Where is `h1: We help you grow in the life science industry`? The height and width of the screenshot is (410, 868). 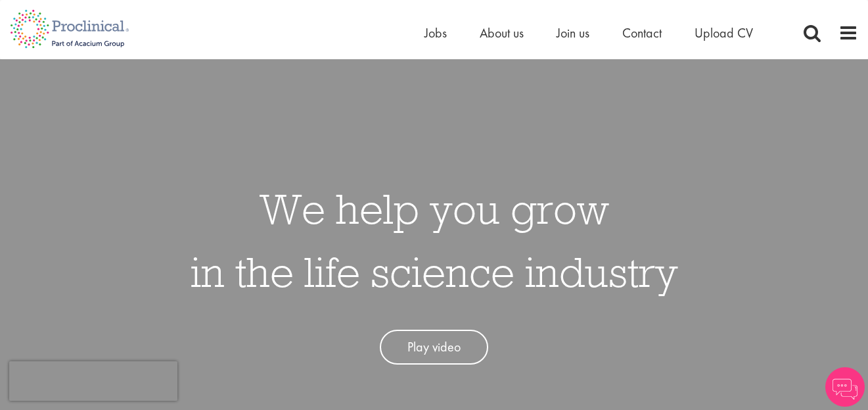 h1: We help you grow in the life science industry is located at coordinates (434, 240).